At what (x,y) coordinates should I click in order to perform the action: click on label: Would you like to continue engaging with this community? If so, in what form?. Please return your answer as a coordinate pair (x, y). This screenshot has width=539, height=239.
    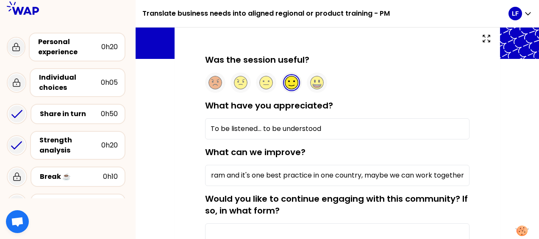
    Looking at the image, I should click on (336, 205).